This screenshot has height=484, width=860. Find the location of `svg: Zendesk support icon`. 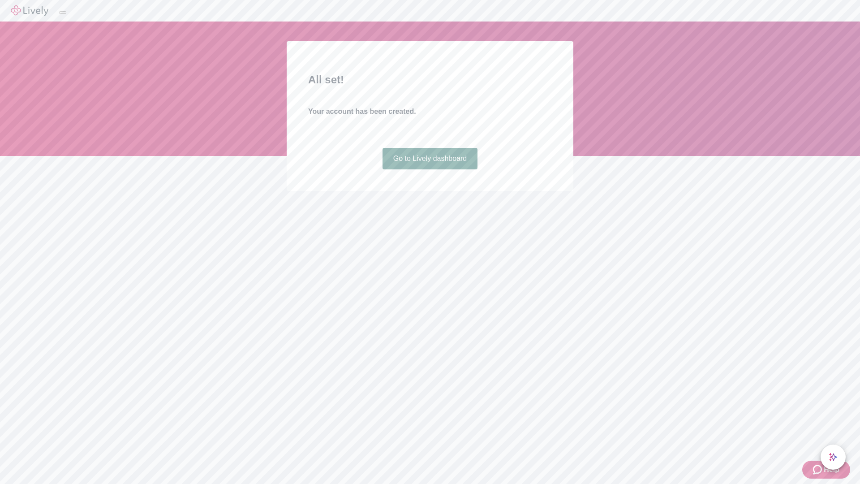

svg: Zendesk support icon is located at coordinates (819, 470).